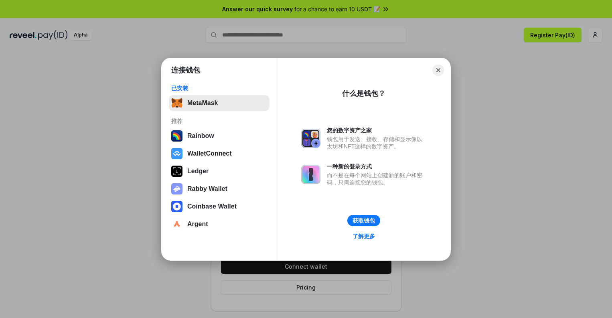 The image size is (612, 318). What do you see at coordinates (198, 224) in the screenshot?
I see `div: Argent` at bounding box center [198, 224].